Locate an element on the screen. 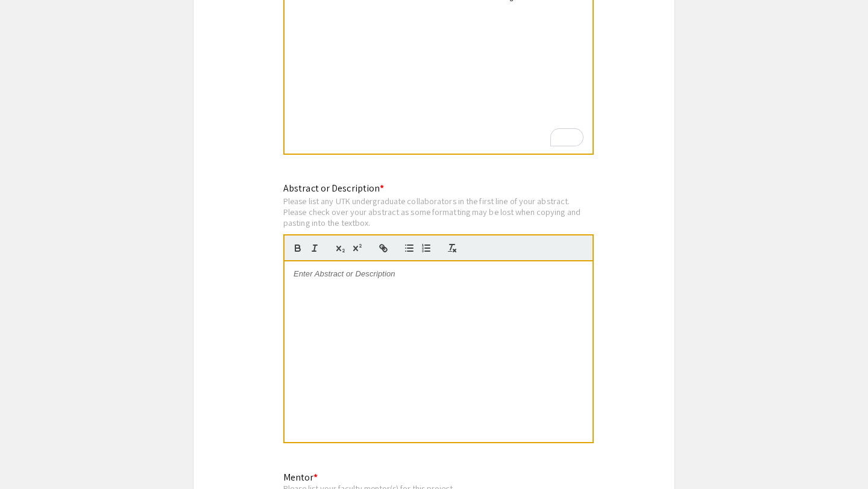  mat-label: Mentor is located at coordinates (300, 477).